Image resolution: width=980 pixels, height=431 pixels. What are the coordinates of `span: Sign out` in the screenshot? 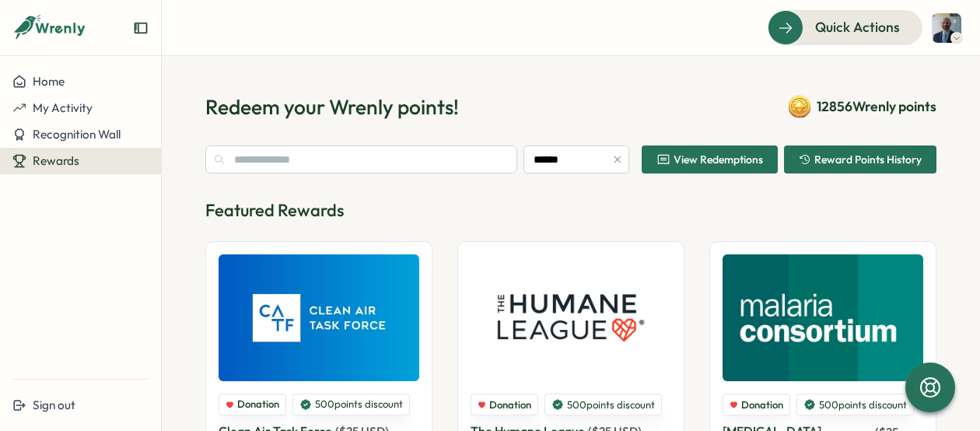 It's located at (54, 404).